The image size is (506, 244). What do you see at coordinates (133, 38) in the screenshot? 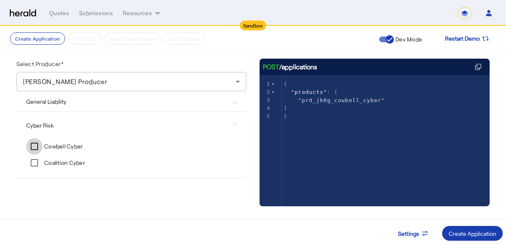
I see `button: Submit Application` at bounding box center [133, 38].